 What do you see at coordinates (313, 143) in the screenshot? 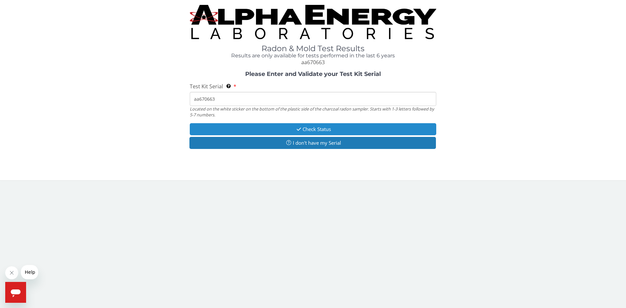
I see `button: I don't have my Serial` at bounding box center [313, 143].